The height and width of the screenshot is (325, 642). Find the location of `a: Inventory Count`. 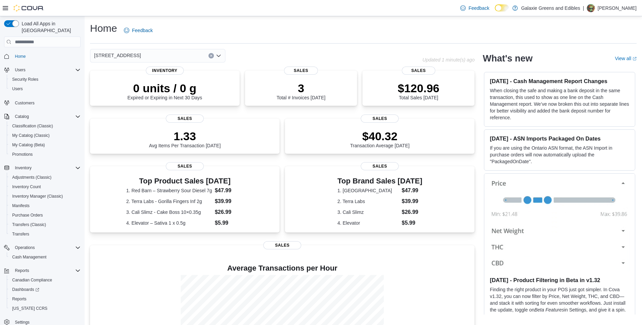

a: Inventory Count is located at coordinates (26, 187).